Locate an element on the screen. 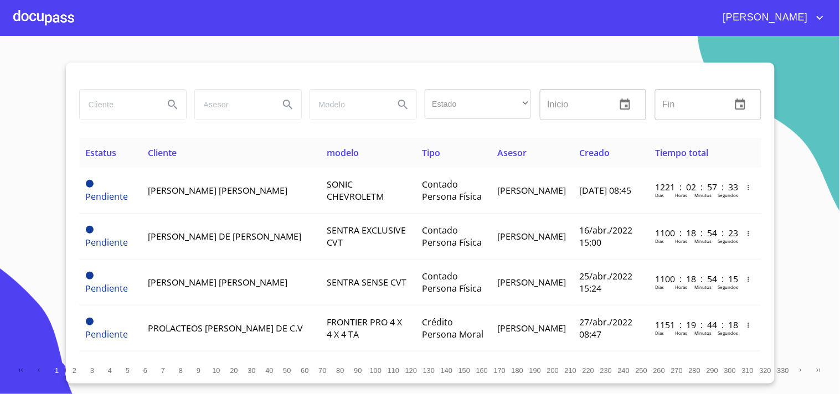 This screenshot has width=840, height=394. button: 170 is located at coordinates (500, 370).